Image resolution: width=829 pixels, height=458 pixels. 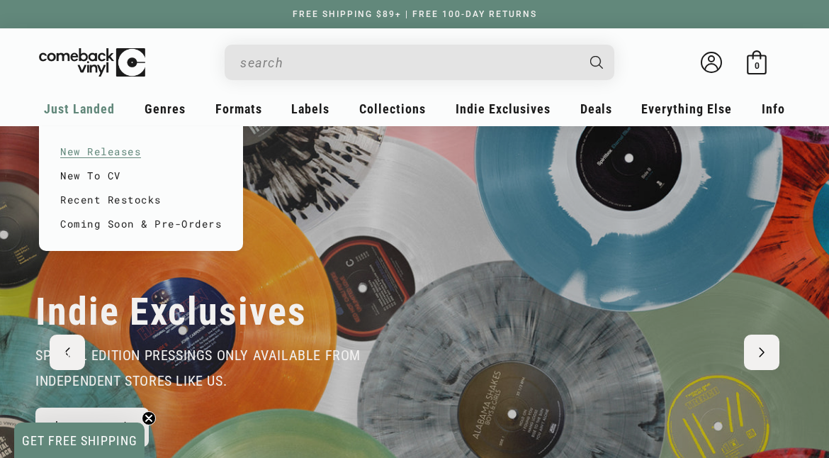 What do you see at coordinates (503, 108) in the screenshot?
I see `span: Indie Exclusives` at bounding box center [503, 108].